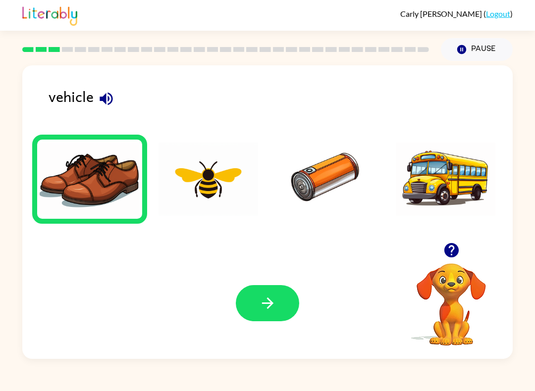 The image size is (535, 391). I want to click on button: Pause, so click(476, 49).